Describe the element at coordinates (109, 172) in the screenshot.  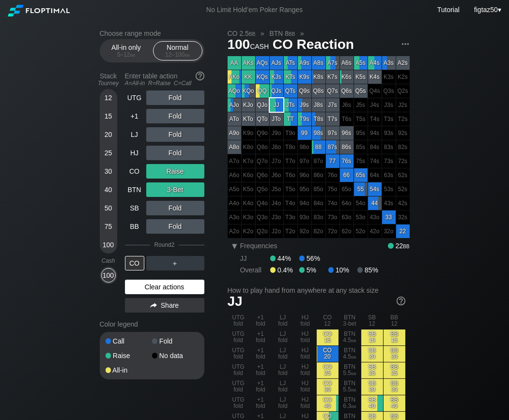
I see `div: 30` at that location.